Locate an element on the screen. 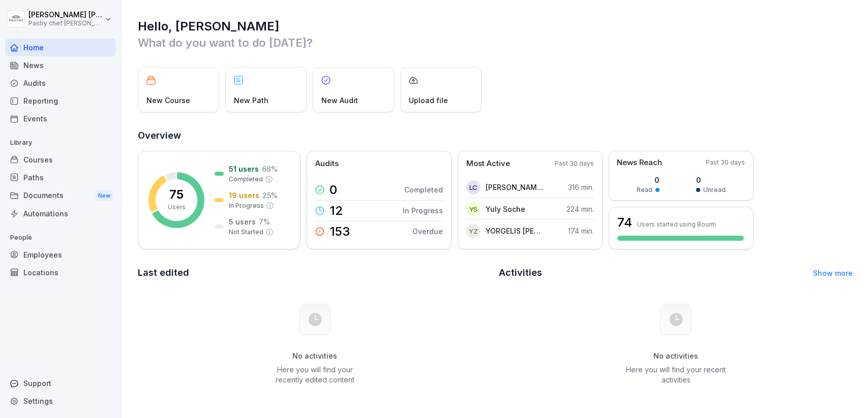 Image resolution: width=868 pixels, height=418 pixels. div: Paths is located at coordinates (61, 177).